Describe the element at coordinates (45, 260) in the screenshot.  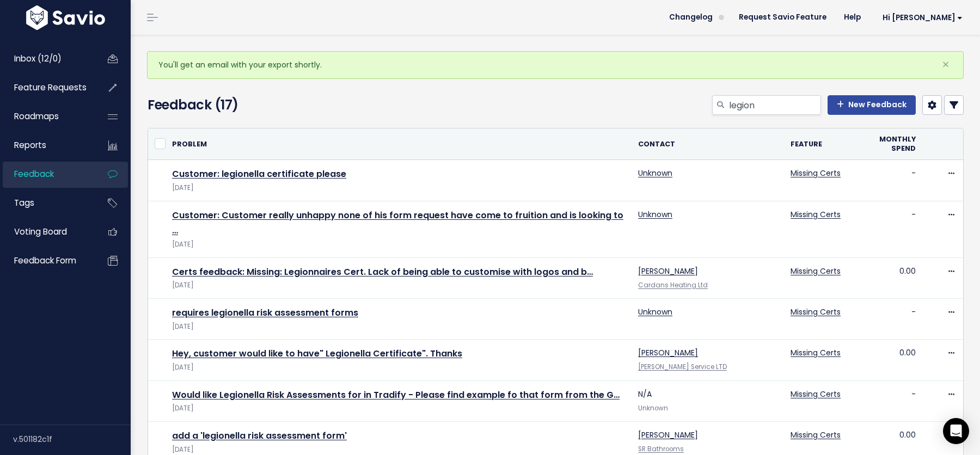
I see `span: Feedback form` at that location.